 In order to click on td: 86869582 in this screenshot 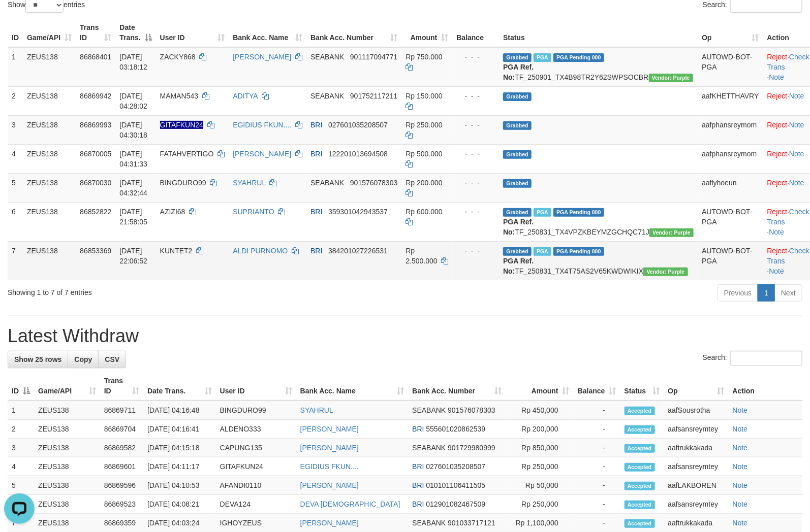, I will do `click(121, 448)`.